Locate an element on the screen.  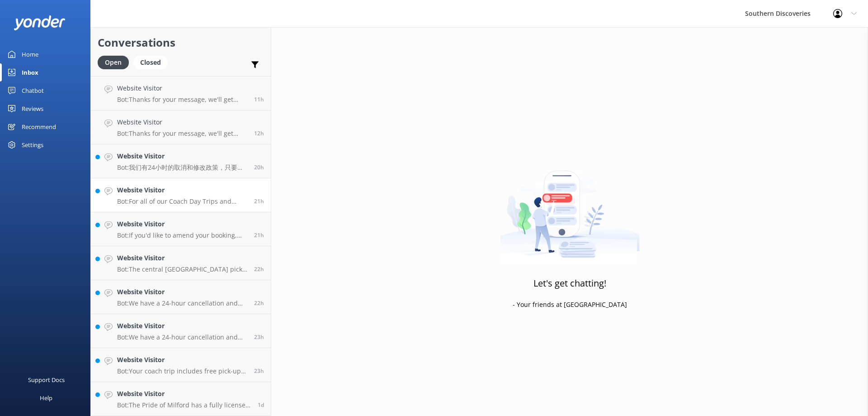
p: Bot: Your coach trip includes free pick-up and drop-off from most accommodation providers. Enter ... is located at coordinates (182, 371).